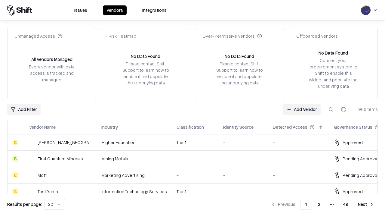 This screenshot has width=385, height=217. What do you see at coordinates (32, 142) in the screenshot?
I see `img: Reichman University` at bounding box center [32, 142].